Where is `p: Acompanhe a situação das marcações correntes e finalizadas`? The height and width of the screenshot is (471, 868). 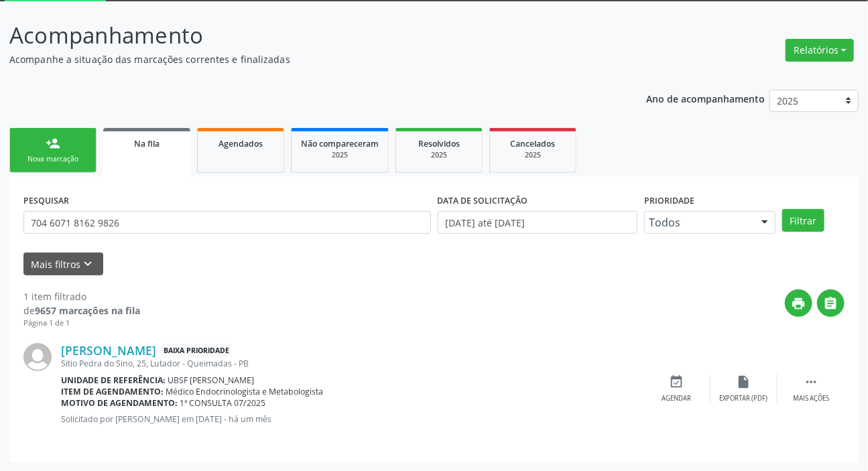 p: Acompanhe a situação das marcações correntes e finalizadas is located at coordinates (307, 59).